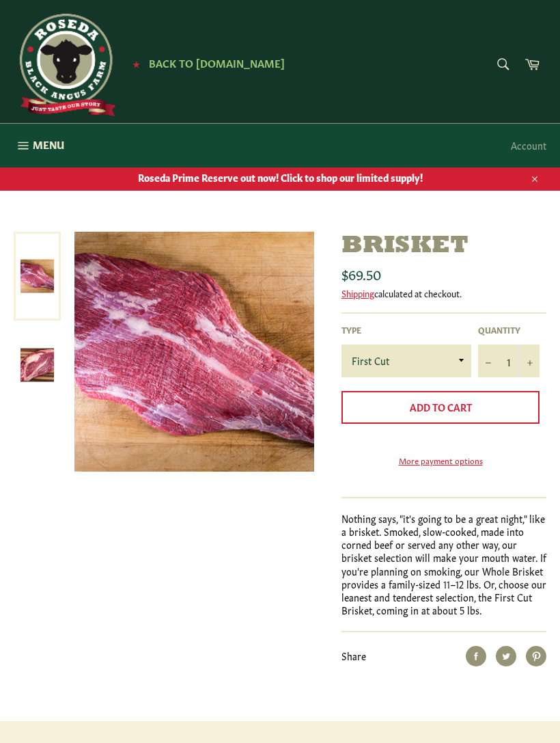  Describe the element at coordinates (354, 655) in the screenshot. I see `span: Share` at that location.